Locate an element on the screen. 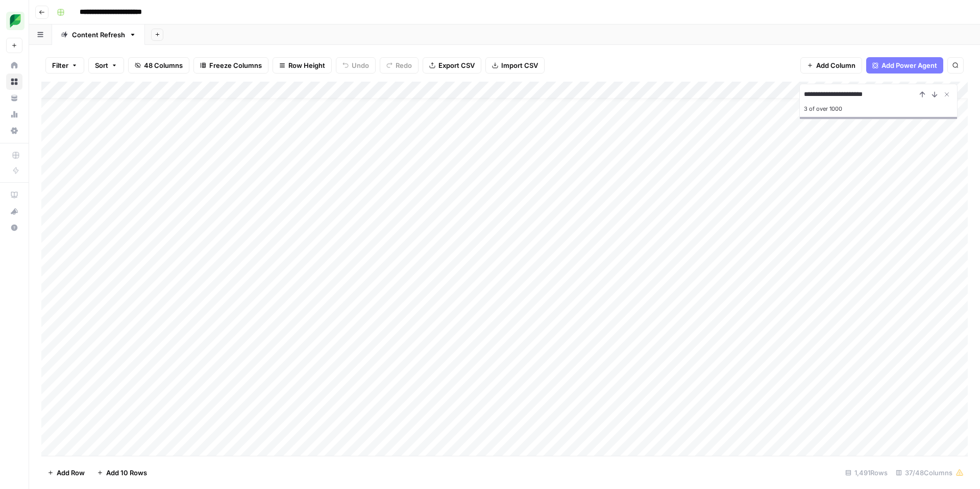 Image resolution: width=980 pixels, height=489 pixels. button: Close Search is located at coordinates (946, 94).